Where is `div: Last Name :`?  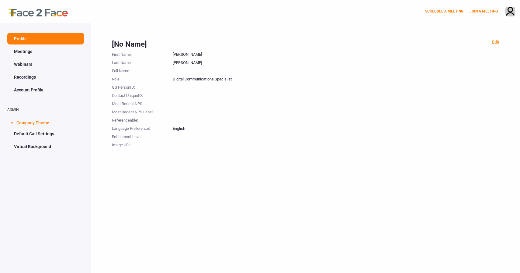
div: Last Name : is located at coordinates (142, 61).